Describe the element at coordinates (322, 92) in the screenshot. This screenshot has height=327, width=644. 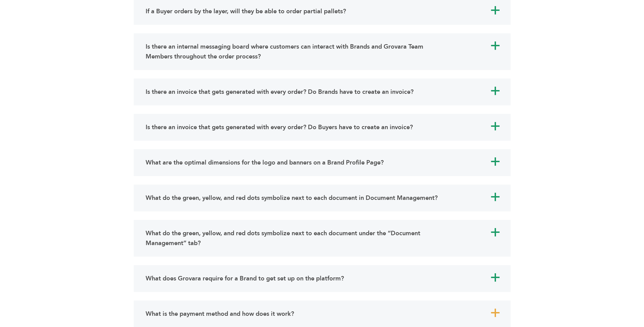
I see `a: a Is there an invoice that gets generated with every order? Do Brands have to create an invoice?` at that location.